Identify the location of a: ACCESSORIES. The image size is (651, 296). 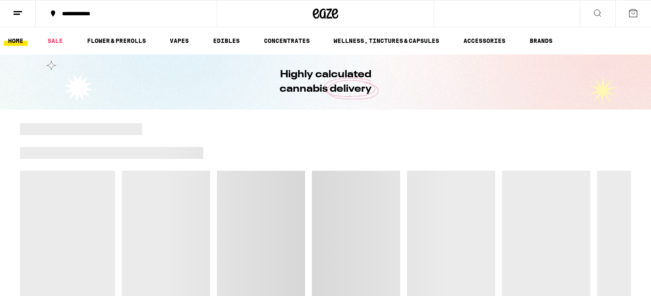
(484, 41).